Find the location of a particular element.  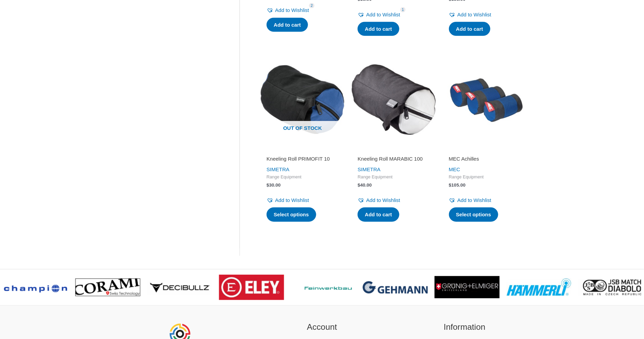

a: Out of stock is located at coordinates (302, 99).